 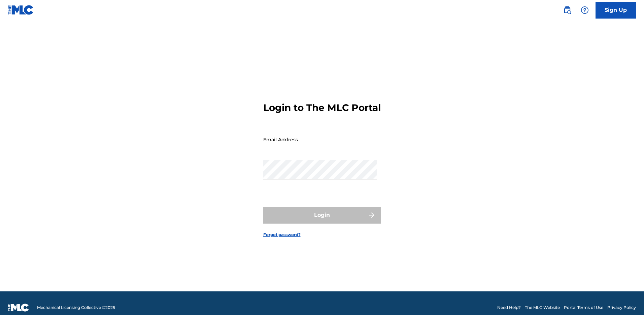 What do you see at coordinates (584, 307) in the screenshot?
I see `a: Portal Terms of Use` at bounding box center [584, 307].